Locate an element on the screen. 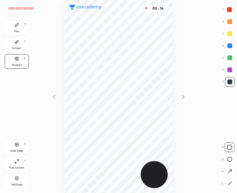 The height and width of the screenshot is (193, 237). div: Shapes is located at coordinates (17, 65).